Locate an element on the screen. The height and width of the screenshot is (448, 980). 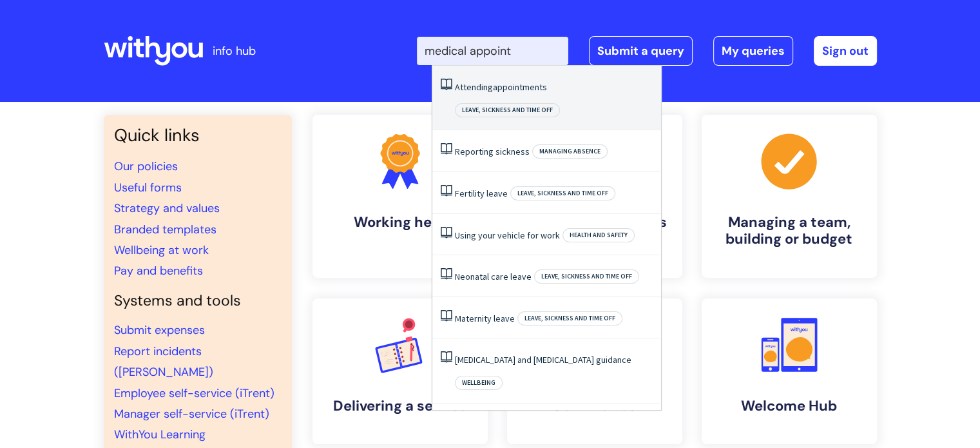
input: Search is located at coordinates (492, 51).